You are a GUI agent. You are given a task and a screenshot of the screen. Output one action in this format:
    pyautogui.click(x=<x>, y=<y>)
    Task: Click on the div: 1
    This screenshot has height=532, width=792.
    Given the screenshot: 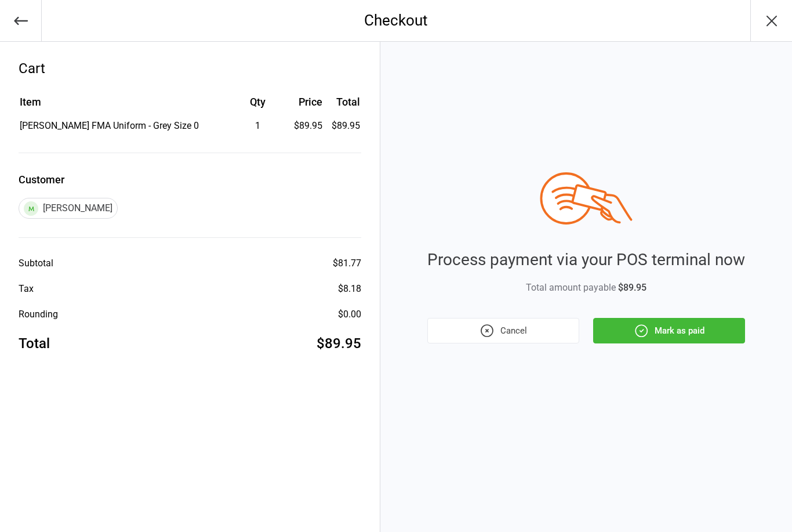 What is the action you would take?
    pyautogui.click(x=258, y=126)
    